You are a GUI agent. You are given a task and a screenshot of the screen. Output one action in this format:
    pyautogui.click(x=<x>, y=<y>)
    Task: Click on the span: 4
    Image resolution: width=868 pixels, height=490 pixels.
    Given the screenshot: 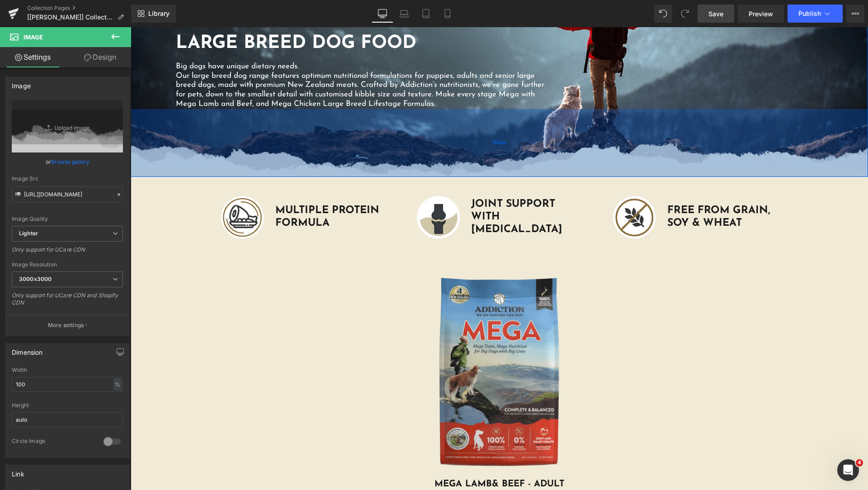 What is the action you would take?
    pyautogui.click(x=860, y=463)
    